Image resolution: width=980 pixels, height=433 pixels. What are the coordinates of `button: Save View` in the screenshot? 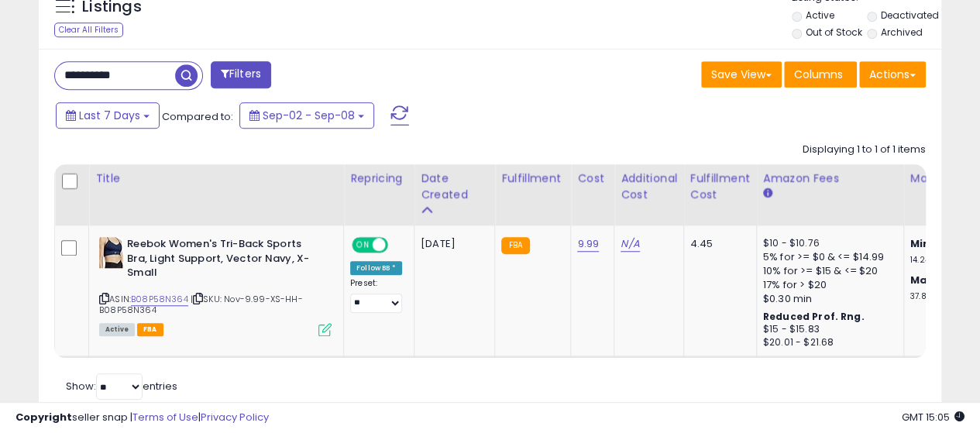 It's located at (742, 74).